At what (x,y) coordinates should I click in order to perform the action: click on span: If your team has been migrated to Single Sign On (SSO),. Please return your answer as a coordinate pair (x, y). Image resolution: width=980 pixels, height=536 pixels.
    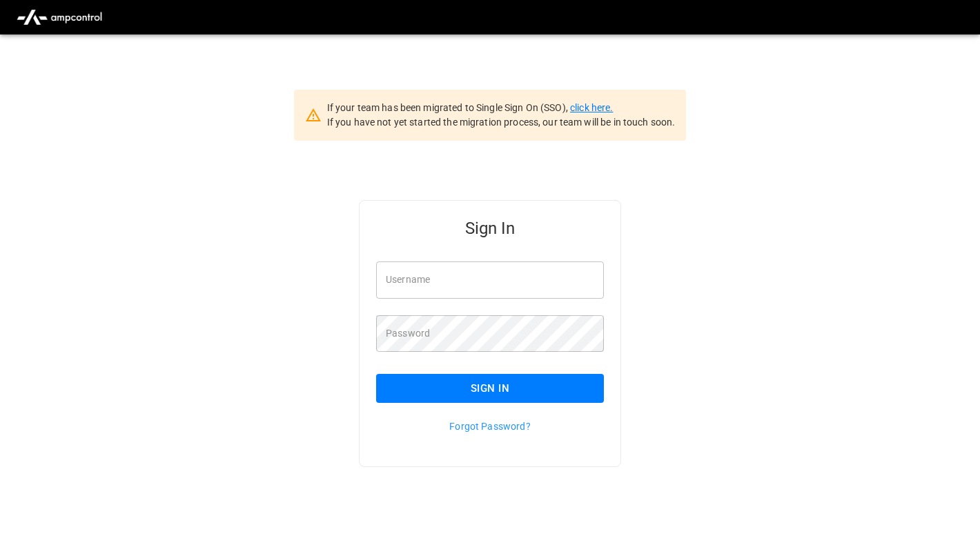
    Looking at the image, I should click on (449, 107).